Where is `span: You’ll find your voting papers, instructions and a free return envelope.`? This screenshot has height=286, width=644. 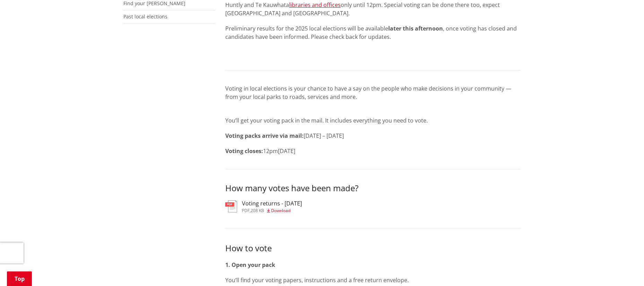
span: You’ll find your voting papers, instructions and a free return envelope. is located at coordinates (317, 280).